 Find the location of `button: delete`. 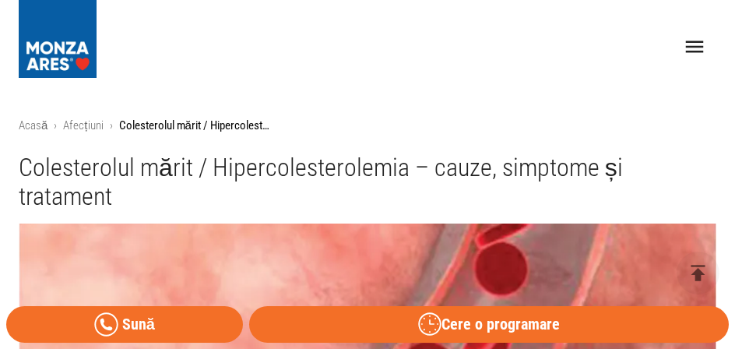

button: delete is located at coordinates (697, 272).